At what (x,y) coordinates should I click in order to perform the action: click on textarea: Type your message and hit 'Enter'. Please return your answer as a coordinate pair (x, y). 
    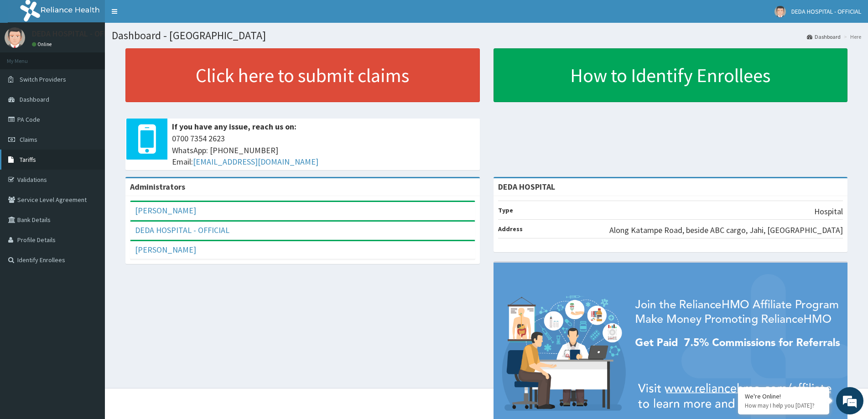
    Looking at the image, I should click on (89, 265).